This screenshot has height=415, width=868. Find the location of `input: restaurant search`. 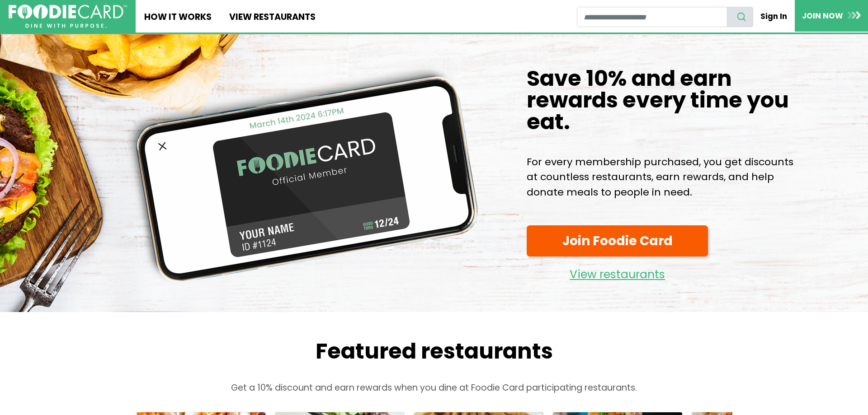

input: restaurant search is located at coordinates (651, 17).